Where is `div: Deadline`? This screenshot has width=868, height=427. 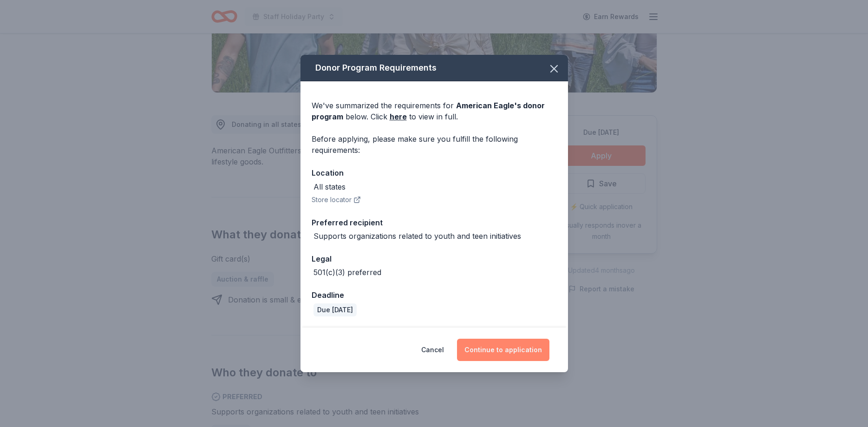
div: Deadline is located at coordinates (434, 295).